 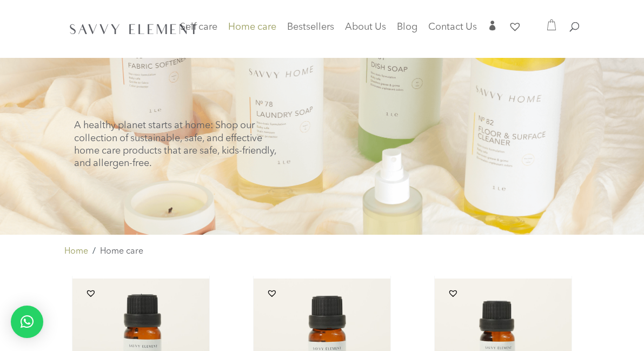 What do you see at coordinates (310, 27) in the screenshot?
I see `span: Bestsellers` at bounding box center [310, 27].